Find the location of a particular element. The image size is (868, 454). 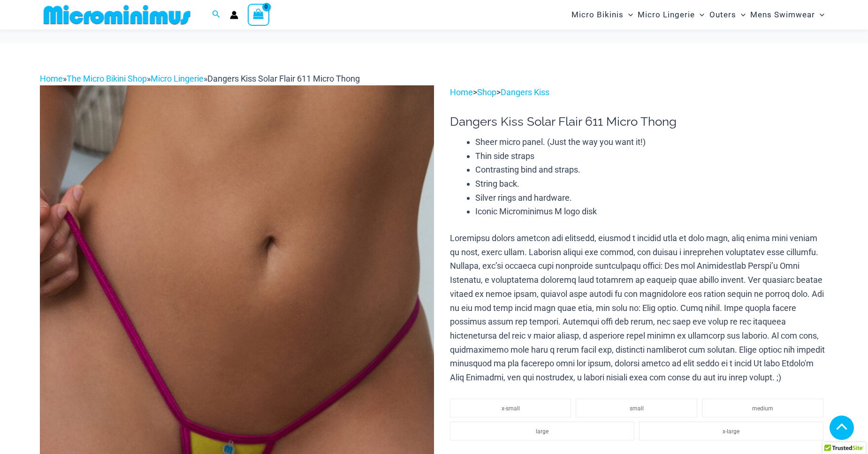

a: Dangers Kiss is located at coordinates (525, 92).